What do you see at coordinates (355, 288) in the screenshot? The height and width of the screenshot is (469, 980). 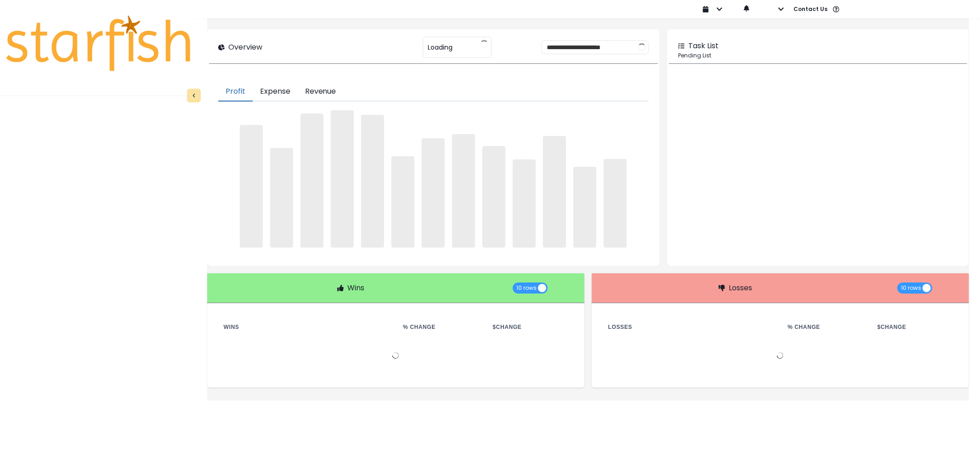 I see `p: Wins` at bounding box center [355, 288].